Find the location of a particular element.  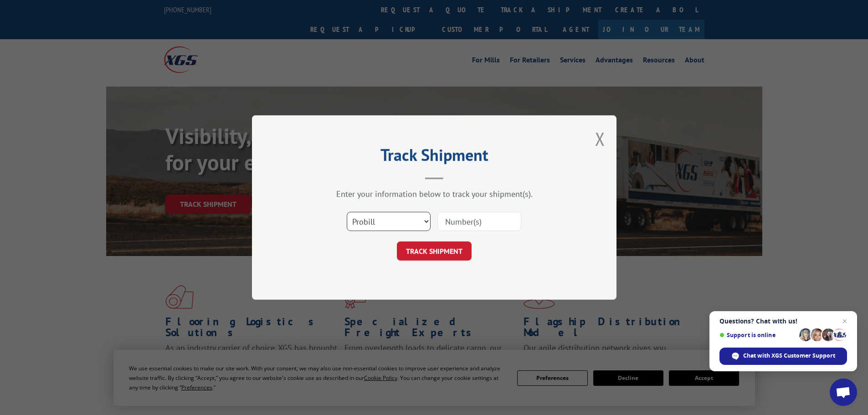

span: Support is online is located at coordinates (757, 335).